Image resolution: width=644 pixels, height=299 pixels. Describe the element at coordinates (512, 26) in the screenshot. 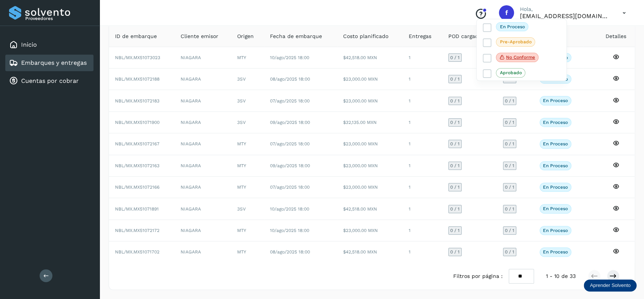

I see `p: En proceso` at that location.